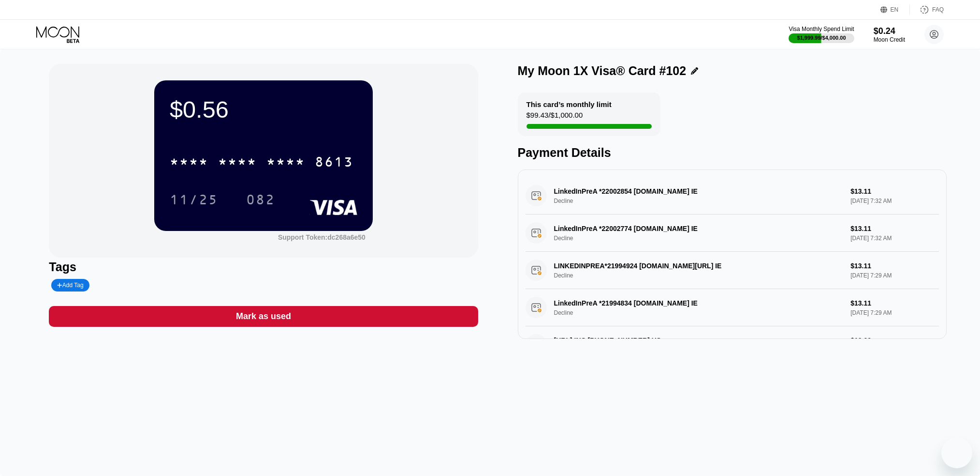  I want to click on div: My Moon 1X Visa® Card #102, so click(602, 71).